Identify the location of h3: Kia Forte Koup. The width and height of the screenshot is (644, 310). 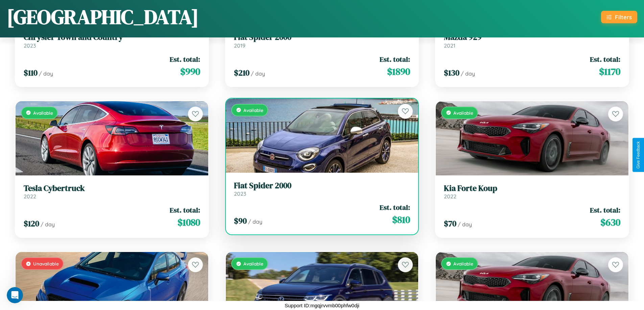
(532, 188).